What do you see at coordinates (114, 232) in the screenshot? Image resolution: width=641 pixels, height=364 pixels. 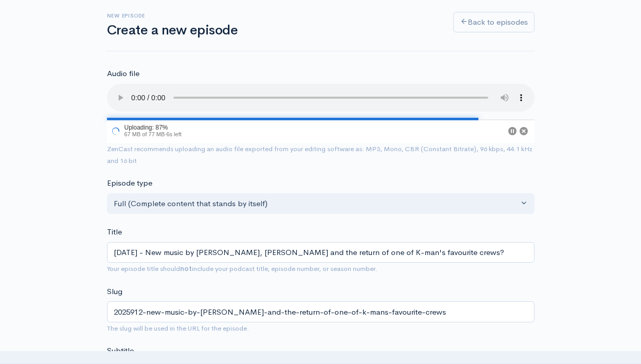 I see `label: Title` at bounding box center [114, 232].